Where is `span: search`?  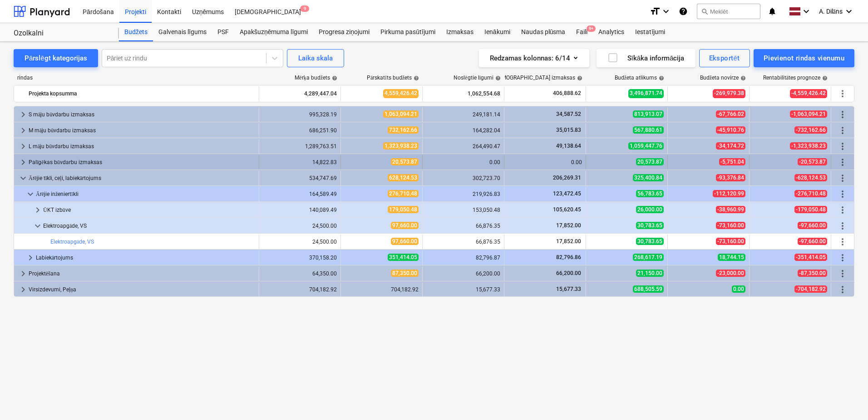 span: search is located at coordinates (705, 12).